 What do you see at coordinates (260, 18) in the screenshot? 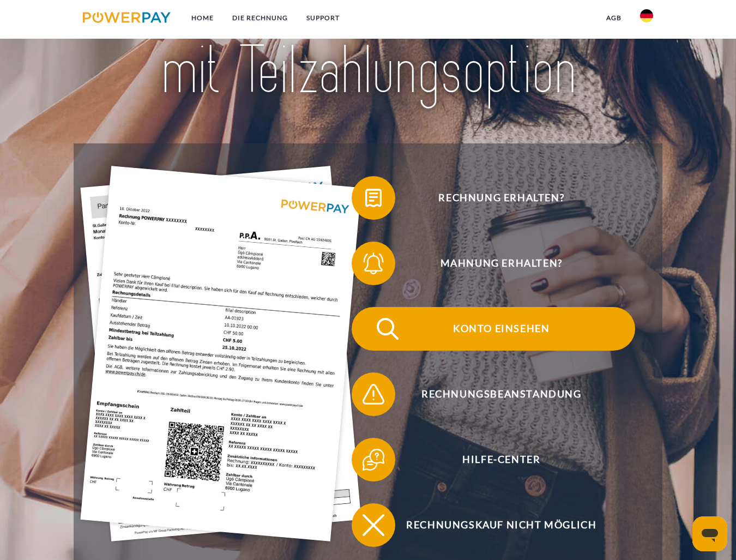
I see `a: DIE RECHNUNG` at bounding box center [260, 18].